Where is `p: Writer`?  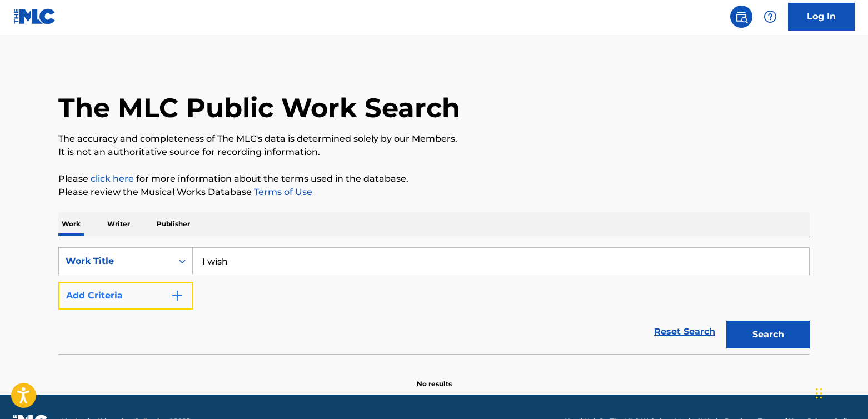 p: Writer is located at coordinates (119, 224).